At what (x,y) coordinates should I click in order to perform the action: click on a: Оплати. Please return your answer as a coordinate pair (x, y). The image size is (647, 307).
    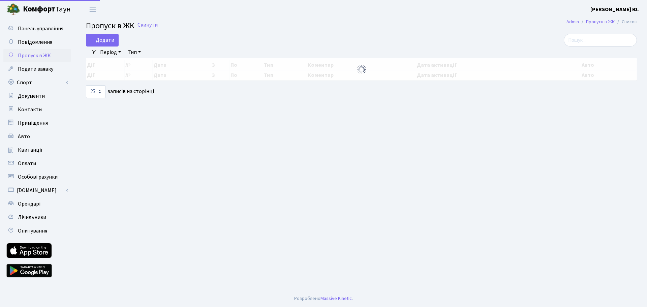
    Looking at the image, I should click on (37, 163).